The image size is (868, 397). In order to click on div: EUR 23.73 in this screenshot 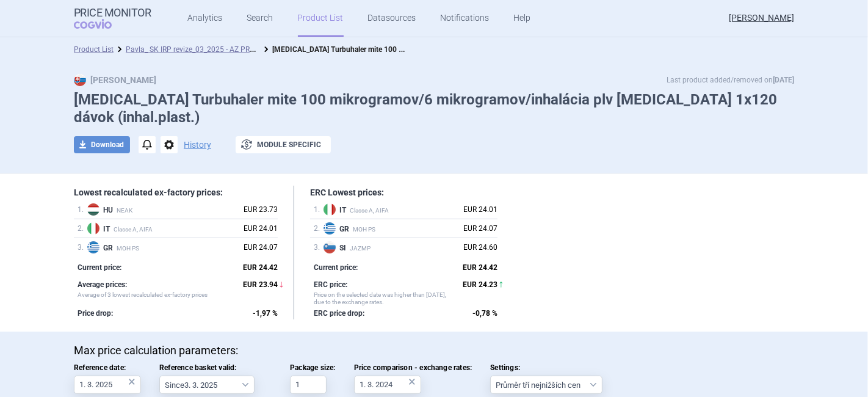, I will do `click(261, 209)`.